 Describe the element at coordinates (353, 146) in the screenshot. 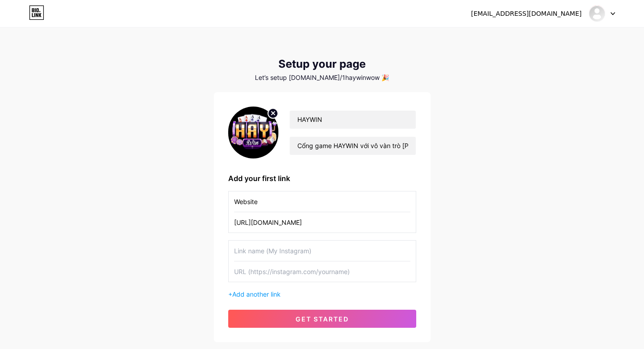

I see `input: bio` at that location.